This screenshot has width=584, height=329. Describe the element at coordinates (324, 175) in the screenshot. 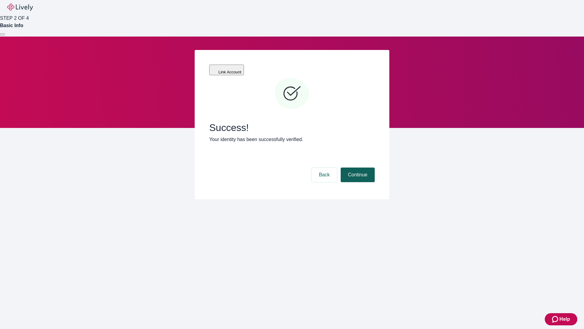

I see `button: Back` at that location.